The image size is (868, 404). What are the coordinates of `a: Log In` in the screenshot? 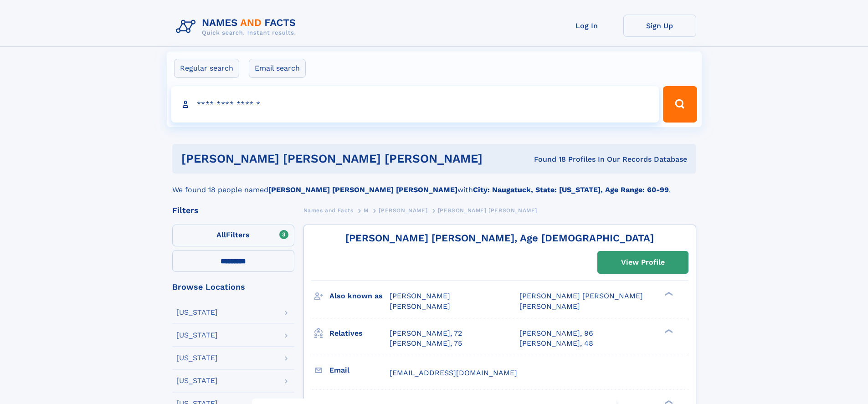 It's located at (587, 25).